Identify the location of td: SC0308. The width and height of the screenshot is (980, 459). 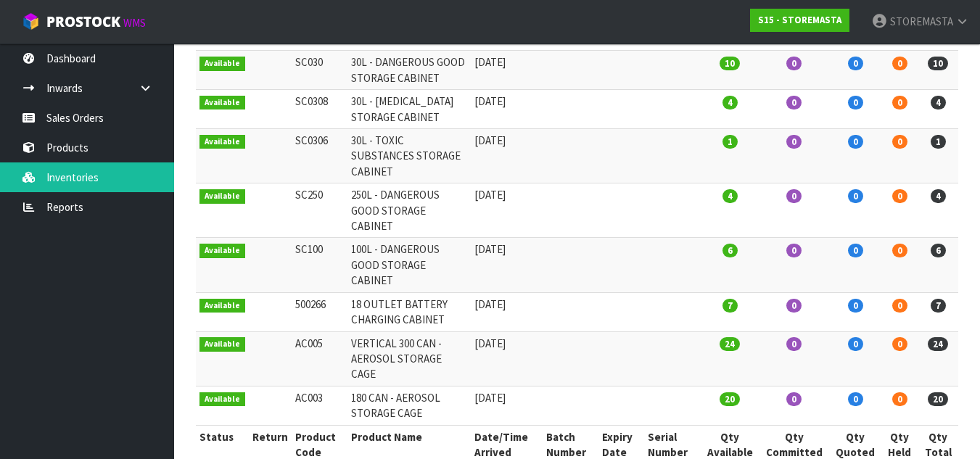
(319, 109).